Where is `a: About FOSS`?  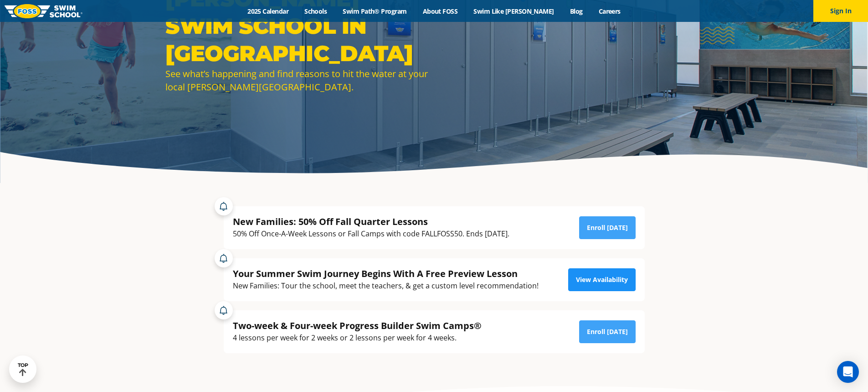 a: About FOSS is located at coordinates (440, 11).